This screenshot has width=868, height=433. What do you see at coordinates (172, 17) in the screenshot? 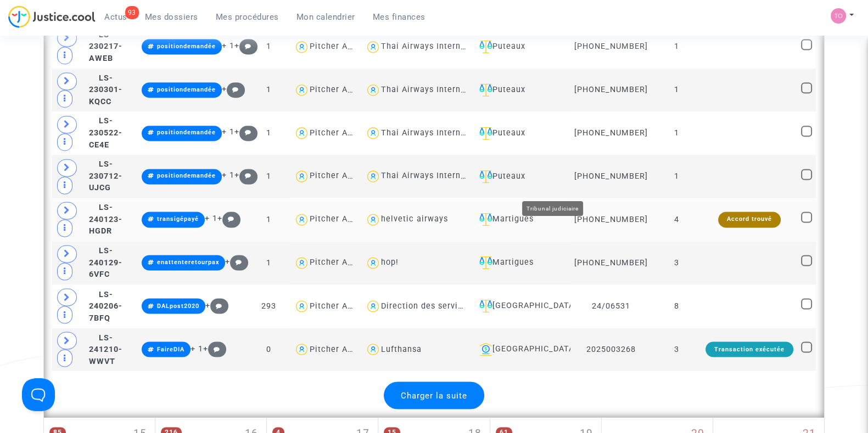
I see `a: Mes dossiers` at bounding box center [172, 17].